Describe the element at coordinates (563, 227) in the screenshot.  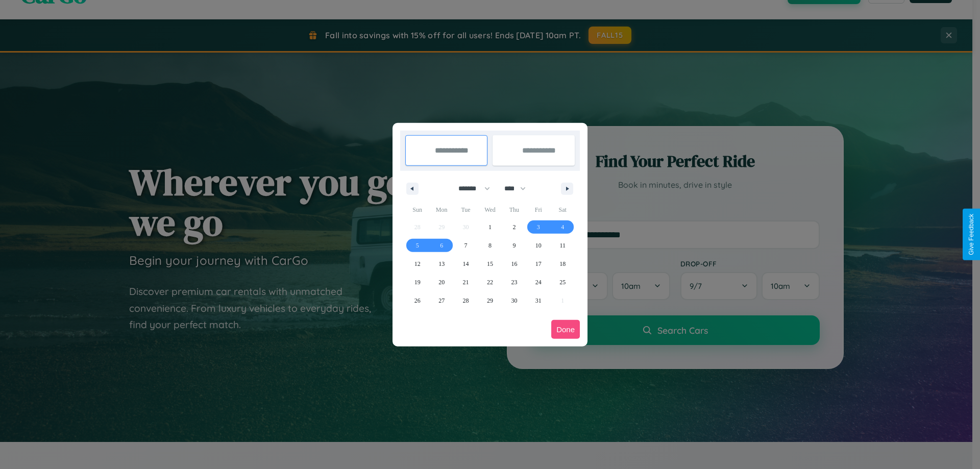
I see `button: 4` at that location.